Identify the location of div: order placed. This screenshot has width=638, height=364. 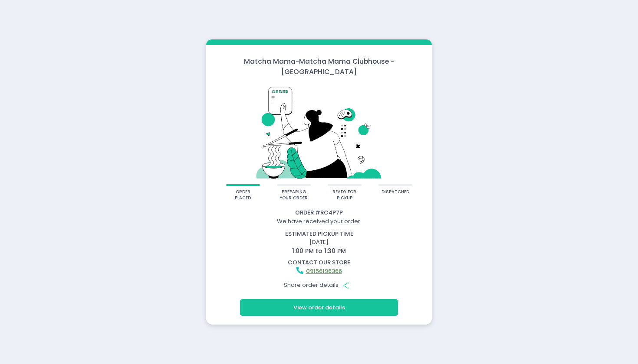
(242, 195).